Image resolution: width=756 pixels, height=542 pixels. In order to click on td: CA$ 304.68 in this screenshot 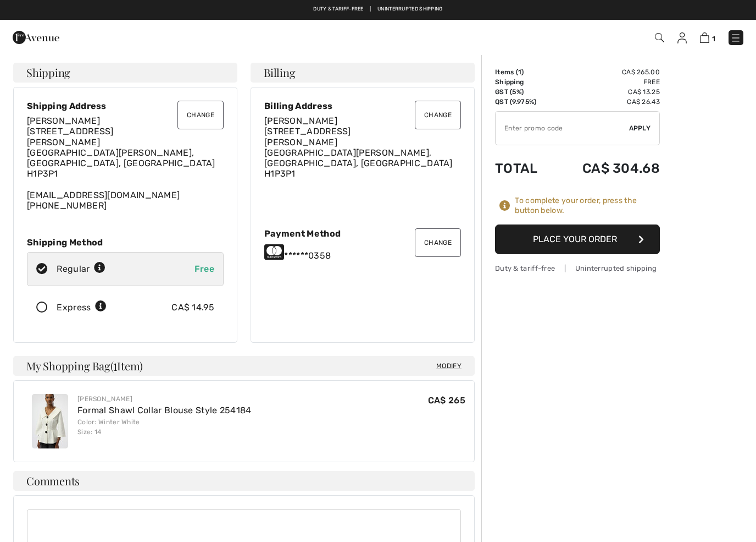, I will do `click(607, 168)`.